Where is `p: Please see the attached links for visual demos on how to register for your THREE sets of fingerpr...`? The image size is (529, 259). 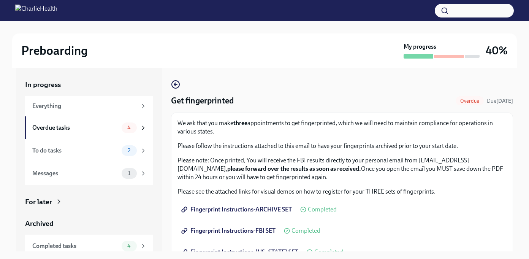 p: Please see the attached links for visual demos on how to register for your THREE sets of fingerpr... is located at coordinates (342, 192).